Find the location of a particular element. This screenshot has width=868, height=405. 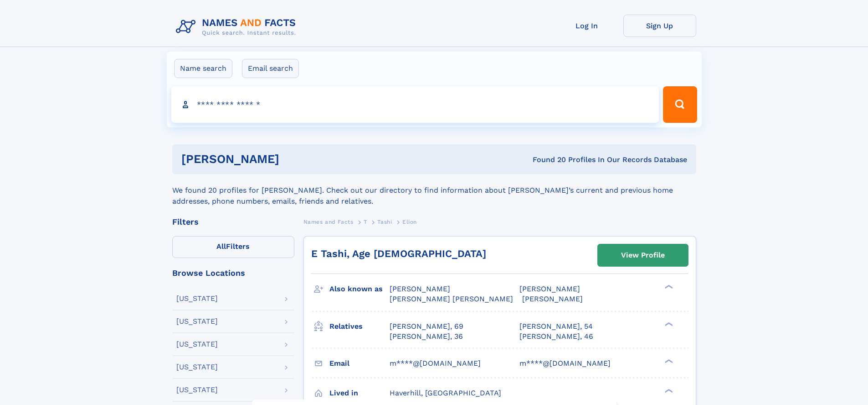

a: Names and Facts is located at coordinates (329, 221).